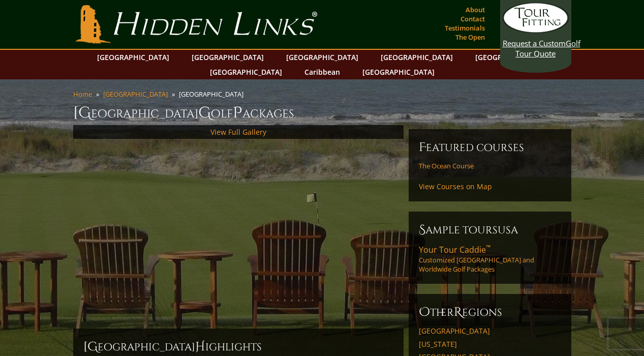 The height and width of the screenshot is (356, 644). I want to click on a: Request a CustomGolf Tour Quote, so click(535, 30).